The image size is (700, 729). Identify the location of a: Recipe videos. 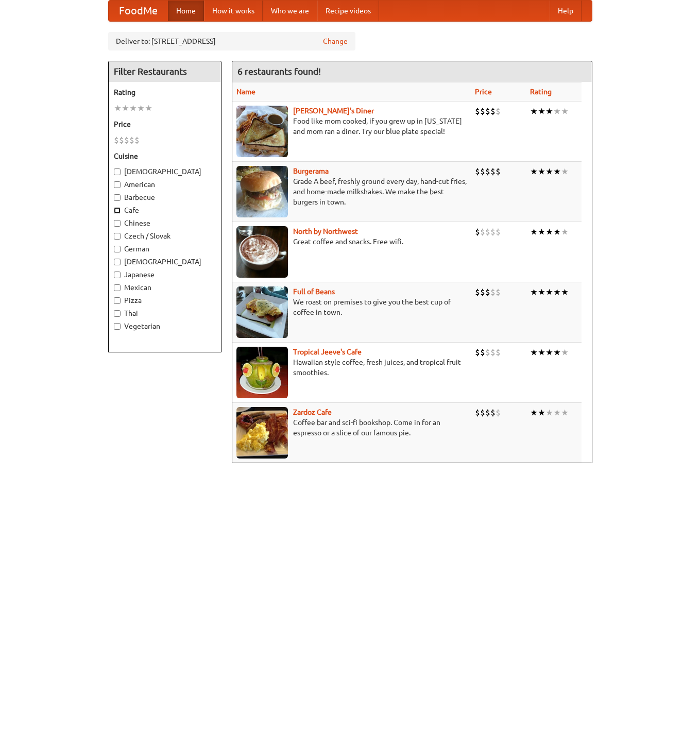
(348, 11).